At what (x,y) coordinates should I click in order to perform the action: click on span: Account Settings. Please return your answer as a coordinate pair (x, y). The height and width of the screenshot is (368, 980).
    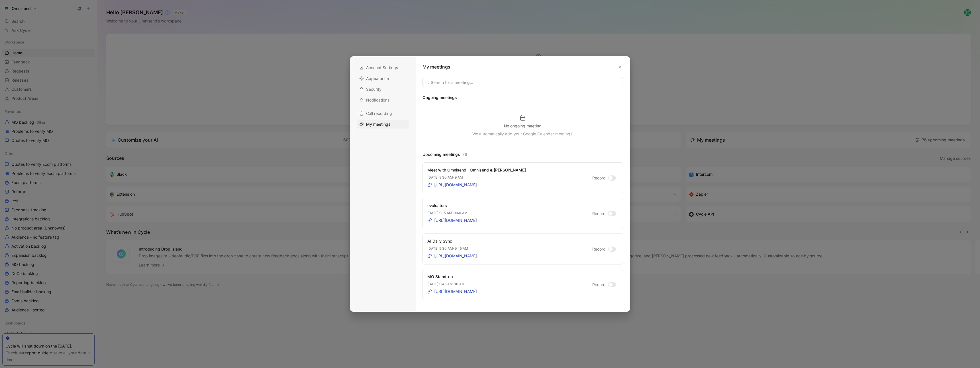
    Looking at the image, I should click on (382, 68).